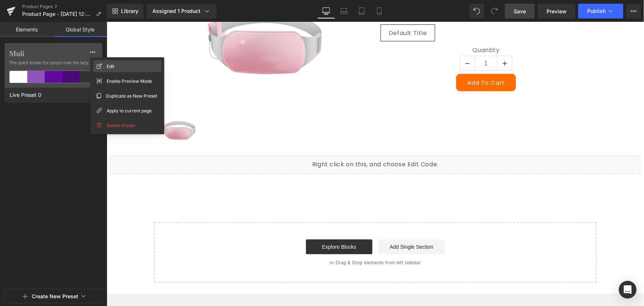 The width and height of the screenshot is (644, 306). What do you see at coordinates (181, 11) in the screenshot?
I see `div: Assigned 1 Product` at bounding box center [181, 11].